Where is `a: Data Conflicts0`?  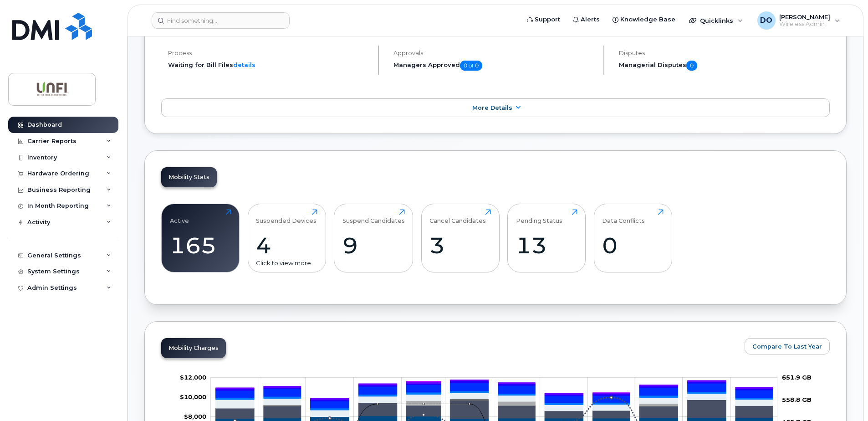 a: Data Conflicts0 is located at coordinates (633, 239).